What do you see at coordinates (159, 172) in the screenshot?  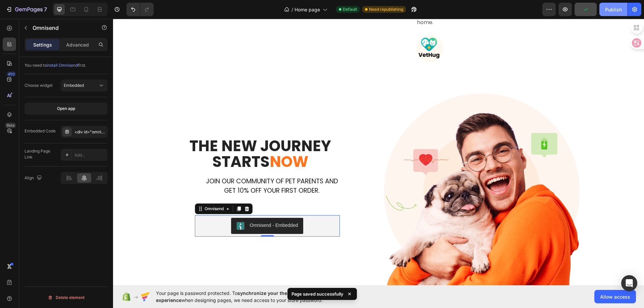 I see `span: get 10% off your first order.` at bounding box center [159, 172].